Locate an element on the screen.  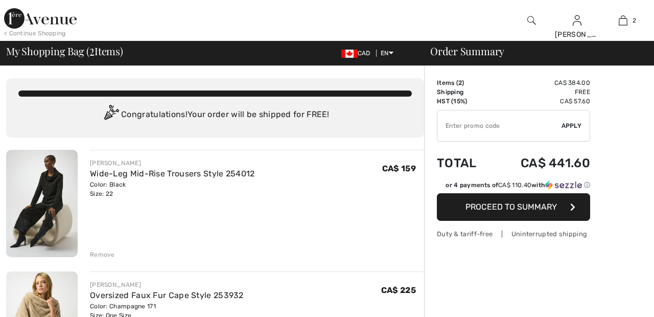
span: CA$ 159 is located at coordinates (399, 168).